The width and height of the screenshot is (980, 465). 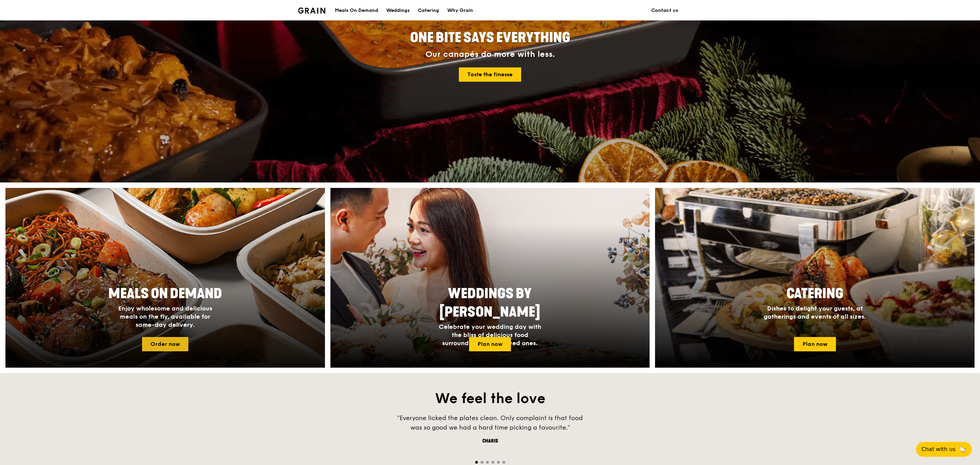 I want to click on span: Dishes to delight your guests, at gatherings and events of all sizes., so click(x=815, y=313).